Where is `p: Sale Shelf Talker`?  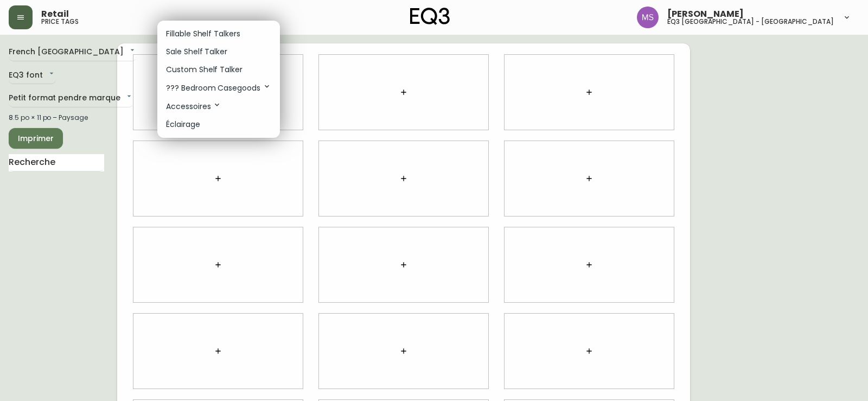 p: Sale Shelf Talker is located at coordinates (196, 52).